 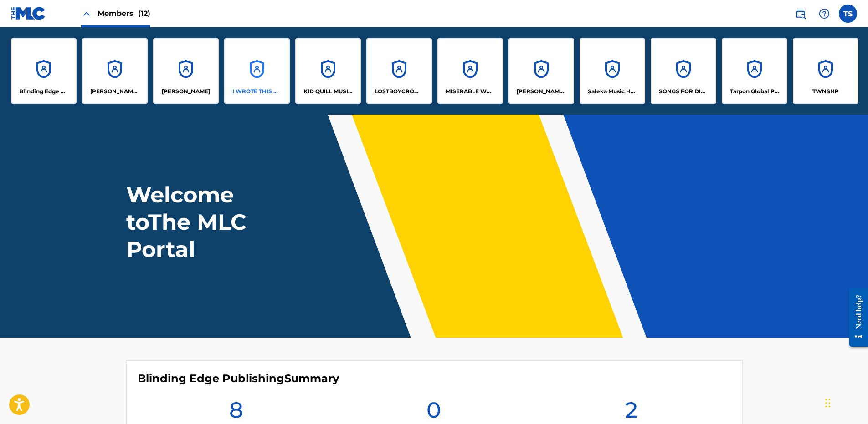 I want to click on p: KID QUILL MUSIC GROUP, so click(x=328, y=91).